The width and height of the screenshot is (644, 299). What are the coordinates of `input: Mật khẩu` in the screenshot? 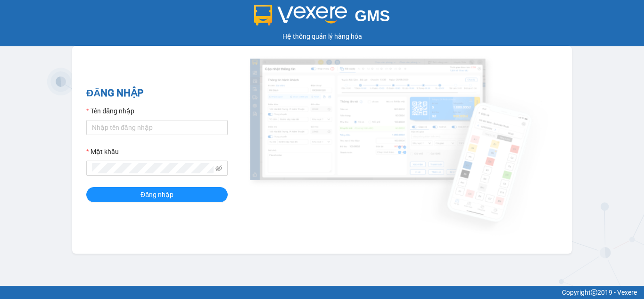 It's located at (152, 168).